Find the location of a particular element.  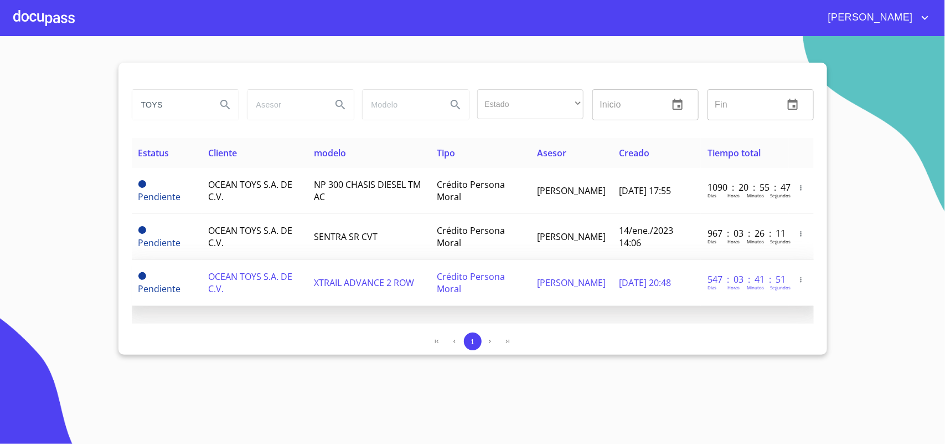

span: 14/ene./2023 14:06 is located at coordinates (646, 236).